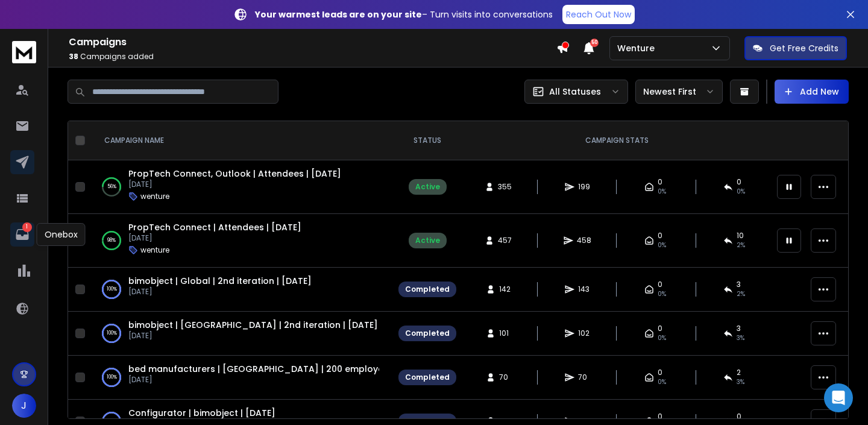 Image resolution: width=868 pixels, height=425 pixels. I want to click on p: All Statuses, so click(575, 92).